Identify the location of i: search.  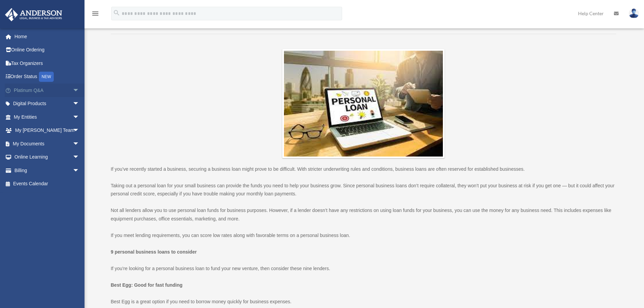
(117, 13).